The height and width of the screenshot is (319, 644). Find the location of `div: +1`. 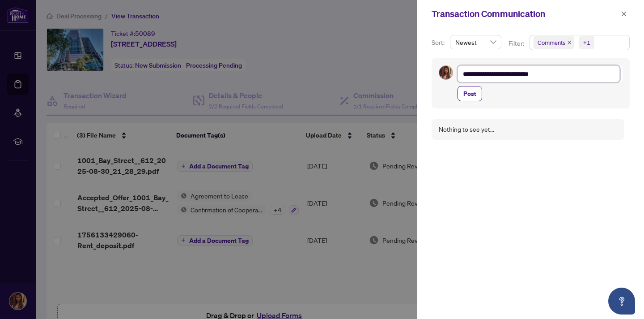

div: +1 is located at coordinates (587, 42).